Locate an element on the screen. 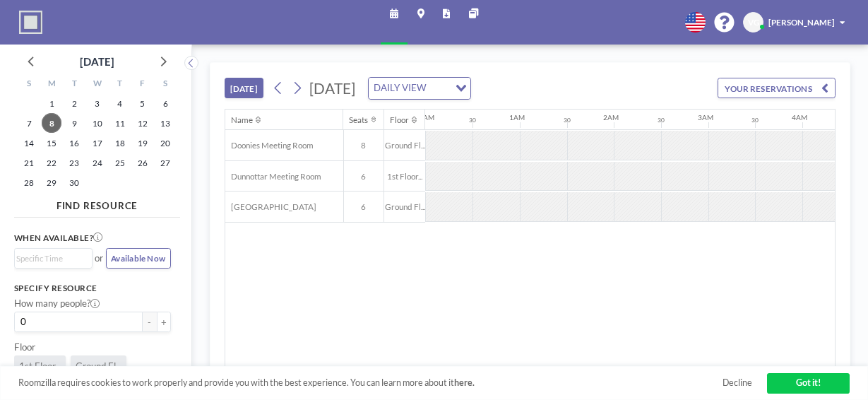  div: Floor is located at coordinates (399, 119).